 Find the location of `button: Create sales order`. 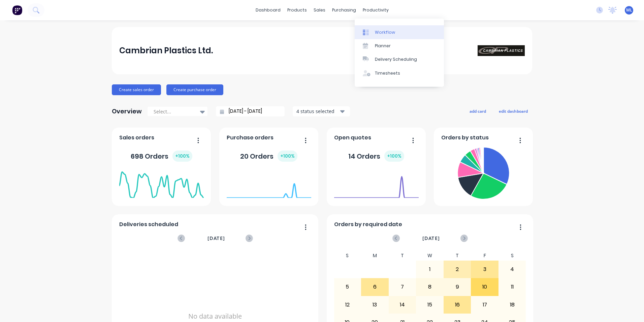

button: Create sales order is located at coordinates (137, 90).